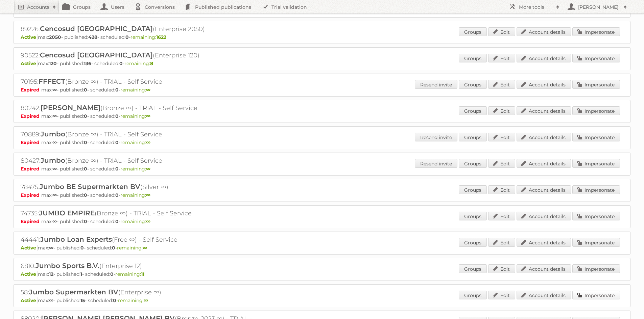 The image size is (644, 319). What do you see at coordinates (139, 213) in the screenshot?
I see `h2: 74735: (Bronze ∞) - TRIAL - Self Service` at bounding box center [139, 213].